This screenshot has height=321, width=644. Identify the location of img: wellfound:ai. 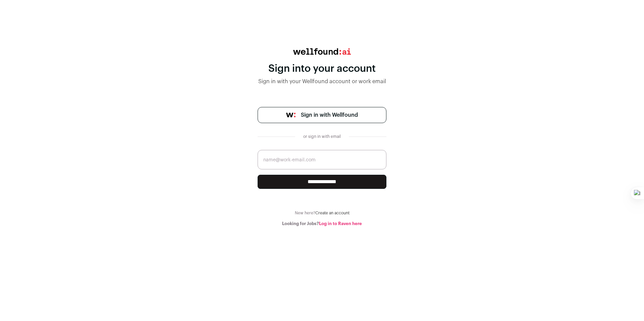
(322, 51).